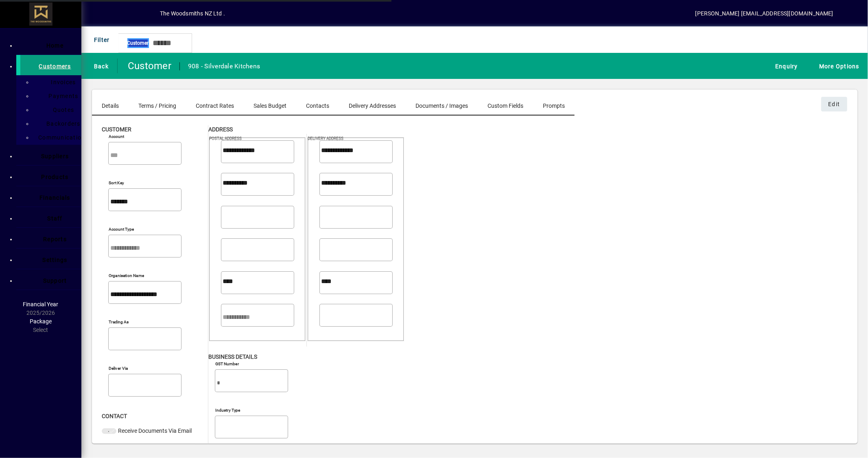 Image resolution: width=868 pixels, height=458 pixels. I want to click on span: Custom Fields, so click(506, 106).